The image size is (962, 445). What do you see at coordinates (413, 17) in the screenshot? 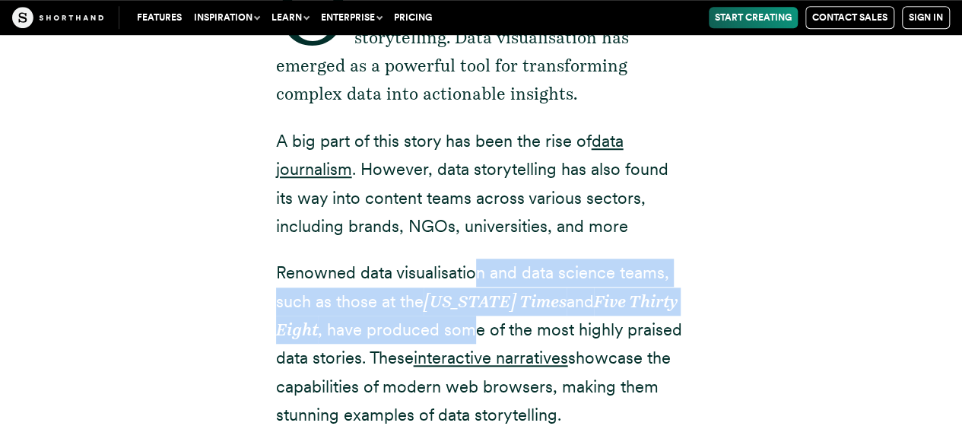
I see `a: Pricing` at bounding box center [413, 17].